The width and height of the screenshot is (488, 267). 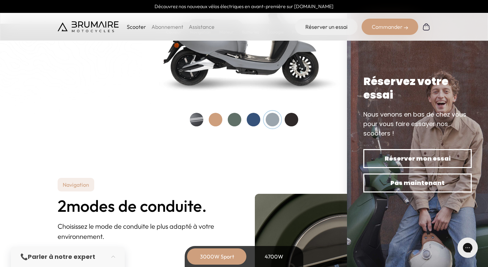 What do you see at coordinates (136, 27) in the screenshot?
I see `p: Scooter` at bounding box center [136, 27].